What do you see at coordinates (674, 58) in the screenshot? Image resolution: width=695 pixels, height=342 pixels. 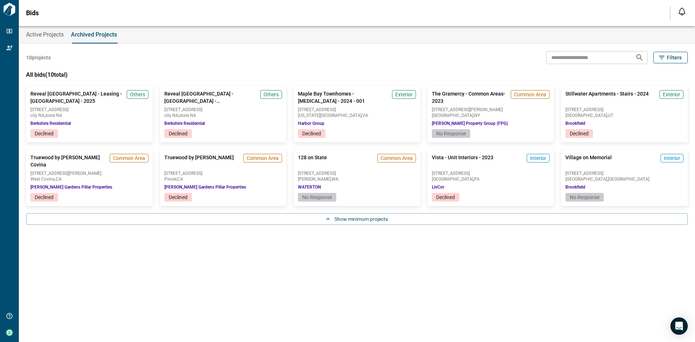 I see `span: Filters` at bounding box center [674, 58].